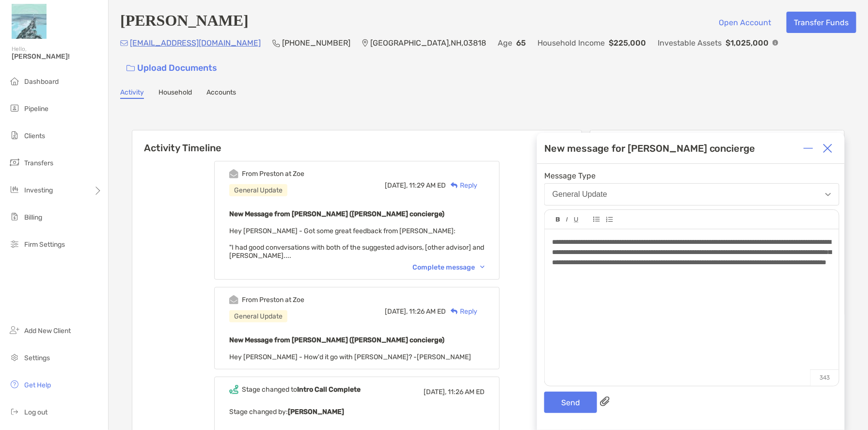 The image size is (868, 430). I want to click on button: Send, so click(571, 402).